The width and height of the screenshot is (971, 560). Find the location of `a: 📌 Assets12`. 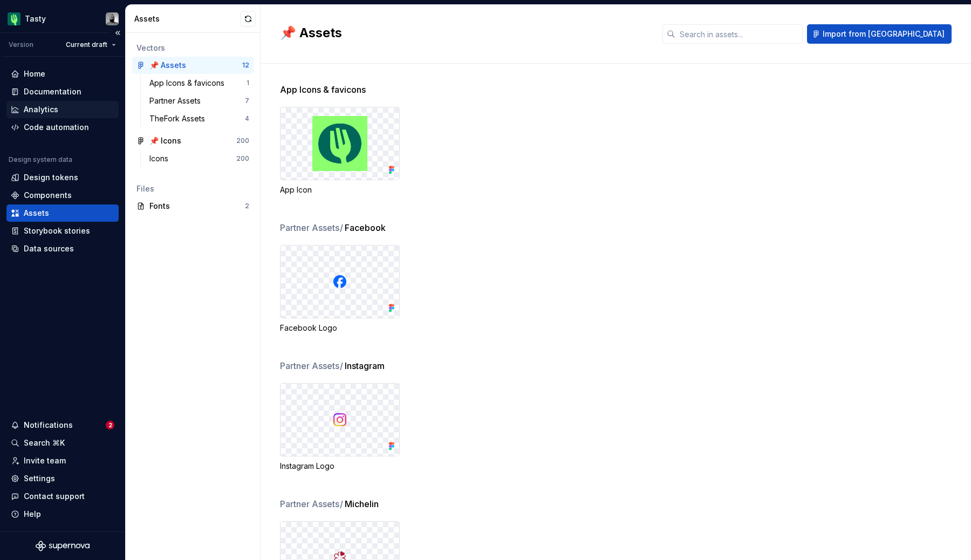

a: 📌 Assets12 is located at coordinates (192, 65).